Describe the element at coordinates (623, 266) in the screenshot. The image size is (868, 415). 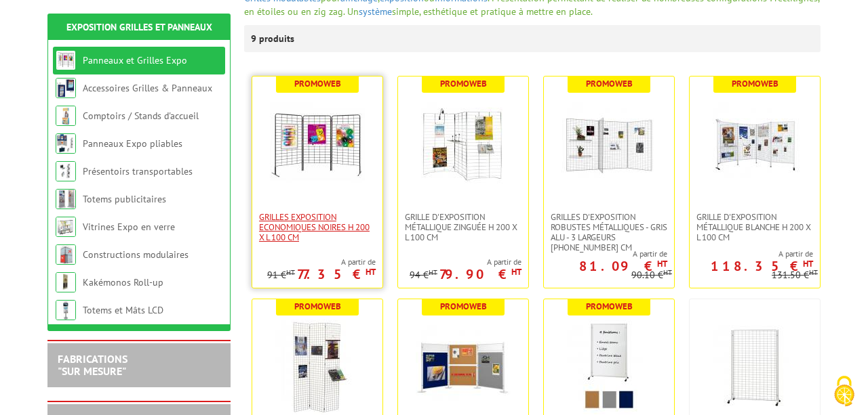
I see `p: 81.09 €` at that location.